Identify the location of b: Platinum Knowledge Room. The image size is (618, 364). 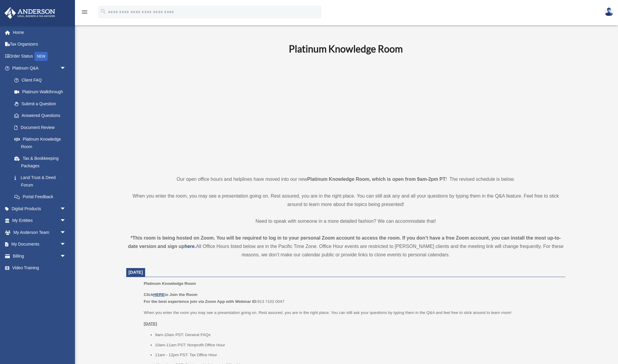
(346, 49).